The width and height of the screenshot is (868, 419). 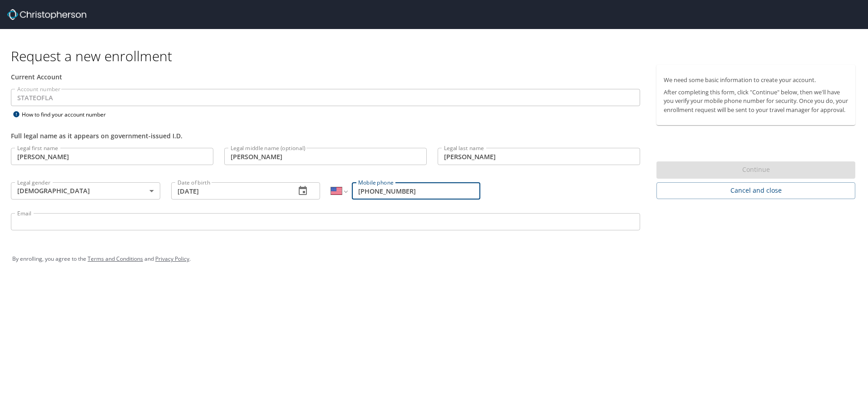 What do you see at coordinates (434, 259) in the screenshot?
I see `div: By enrolling, you agree to the and .` at bounding box center [434, 259].